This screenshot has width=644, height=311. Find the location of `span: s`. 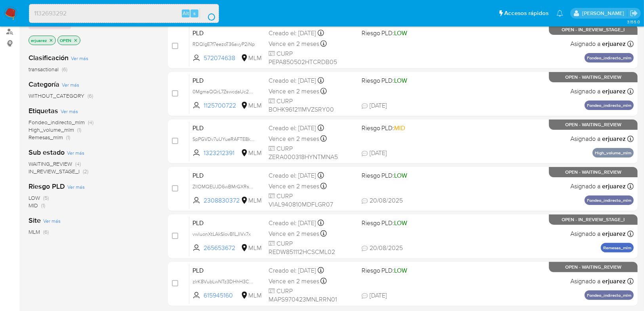

span: s is located at coordinates (194, 13).